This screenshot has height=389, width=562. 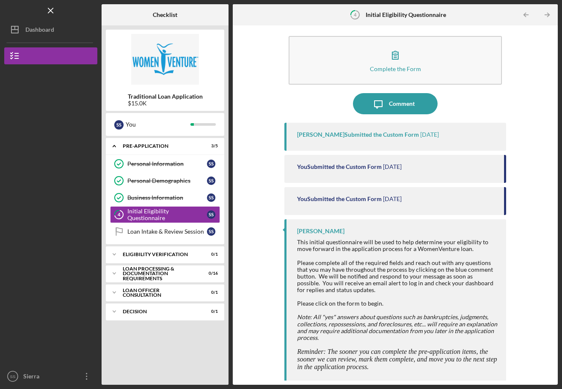 I want to click on div: Business Information, so click(x=167, y=198).